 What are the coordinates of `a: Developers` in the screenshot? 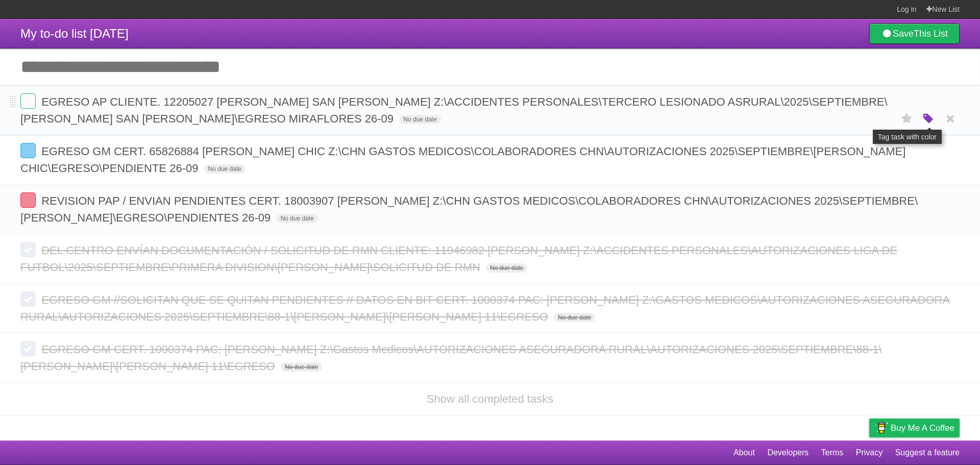 It's located at (788, 453).